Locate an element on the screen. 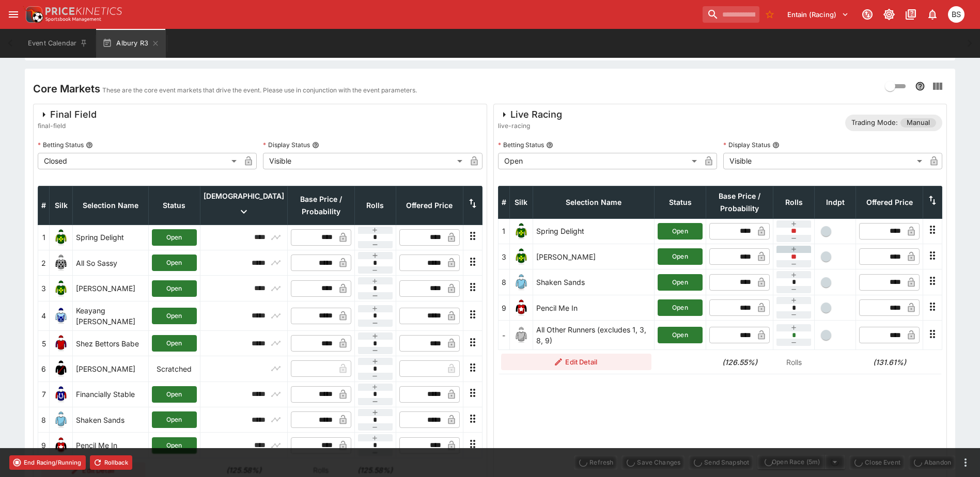 The height and width of the screenshot is (477, 980). td: All Other Runners (excludes 1, 3, 8, 9) is located at coordinates (593, 335).